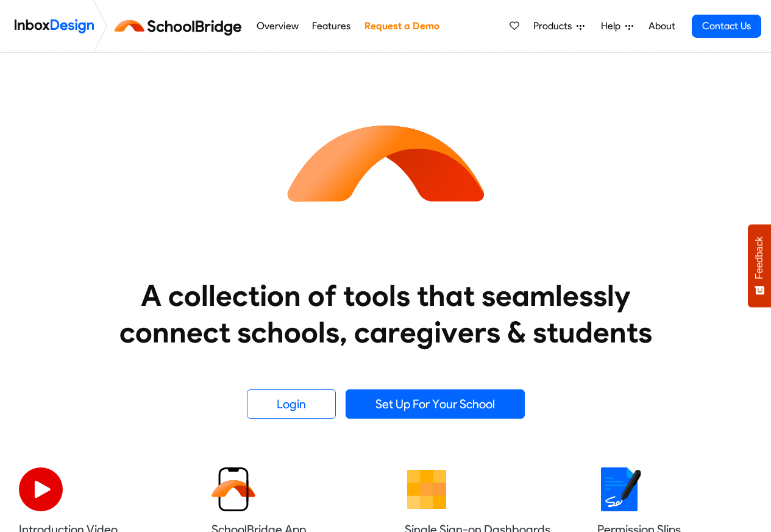  What do you see at coordinates (426, 489) in the screenshot?
I see `img: 2022_01_13_icon_grid.svg` at bounding box center [426, 489].